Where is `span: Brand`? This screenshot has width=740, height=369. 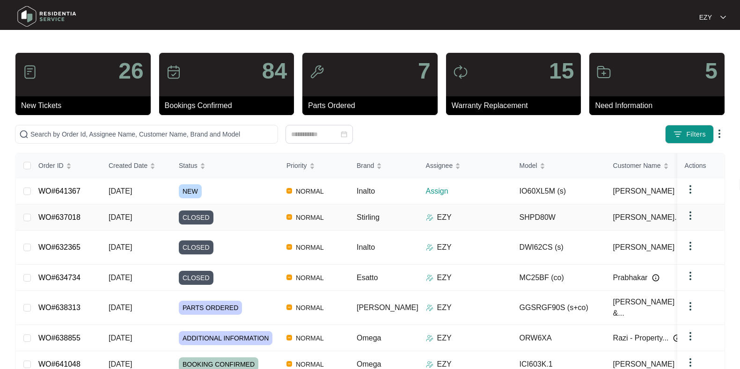 span: Brand is located at coordinates (365, 166).